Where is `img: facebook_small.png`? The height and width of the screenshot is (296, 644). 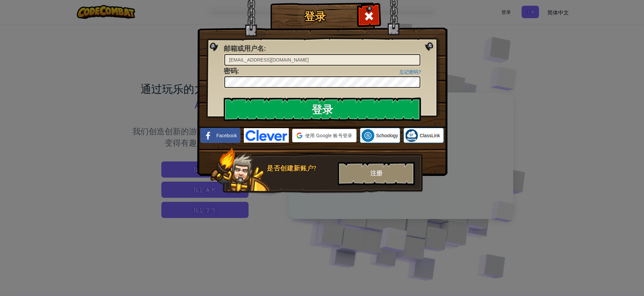 img: facebook_small.png is located at coordinates (208, 135).